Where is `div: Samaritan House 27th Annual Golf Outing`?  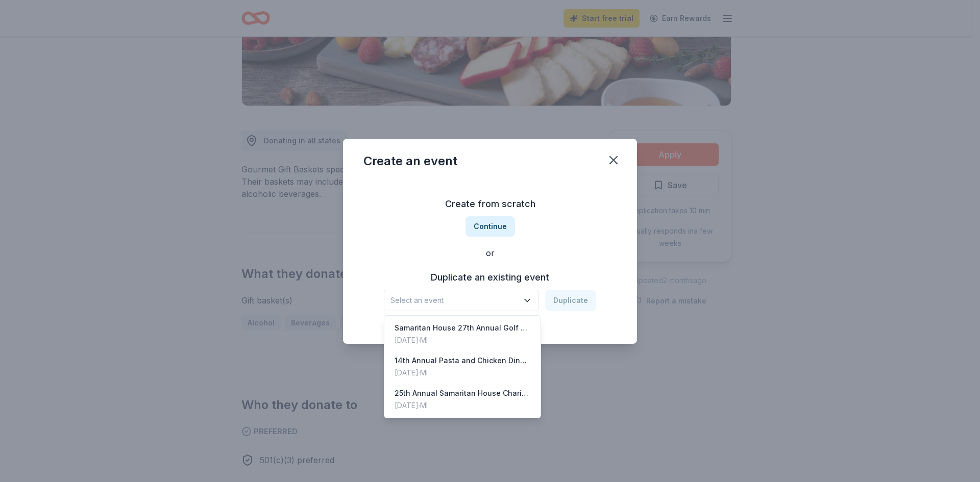 div: Samaritan House 27th Annual Golf Outing is located at coordinates (462, 328).